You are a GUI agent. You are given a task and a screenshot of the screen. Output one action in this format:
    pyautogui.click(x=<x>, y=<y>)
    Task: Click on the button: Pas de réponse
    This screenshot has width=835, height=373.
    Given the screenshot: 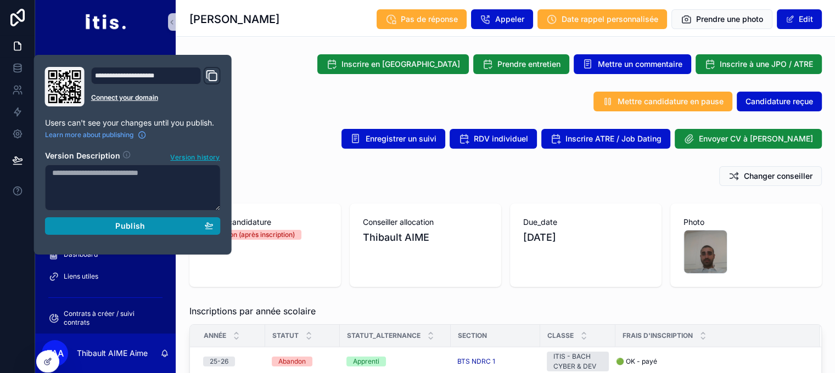 What is the action you would take?
    pyautogui.click(x=422, y=19)
    